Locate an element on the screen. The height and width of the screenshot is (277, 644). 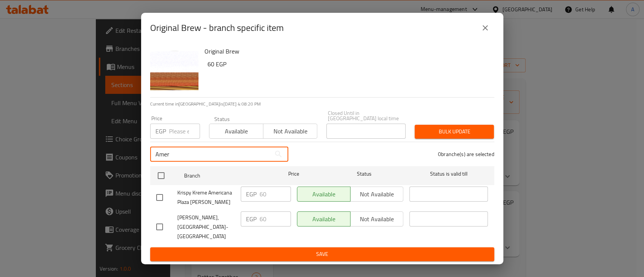
button: Not available is located at coordinates (290, 131).